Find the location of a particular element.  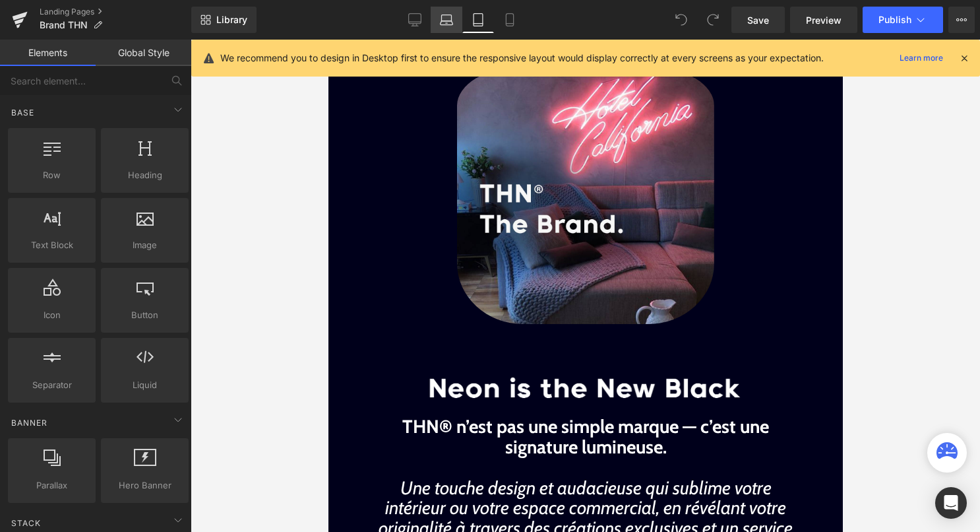

span: Library is located at coordinates (231, 20).